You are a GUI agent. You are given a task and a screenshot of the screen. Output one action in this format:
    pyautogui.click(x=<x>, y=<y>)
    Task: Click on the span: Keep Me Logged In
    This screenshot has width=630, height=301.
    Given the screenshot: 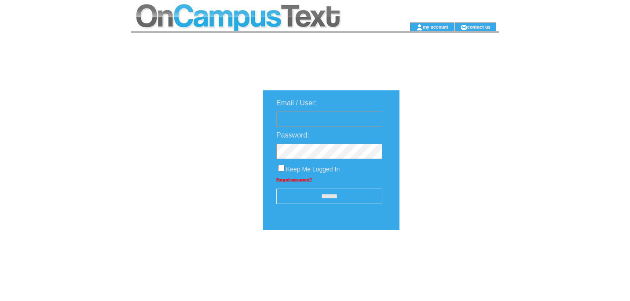 What is the action you would take?
    pyautogui.click(x=313, y=169)
    